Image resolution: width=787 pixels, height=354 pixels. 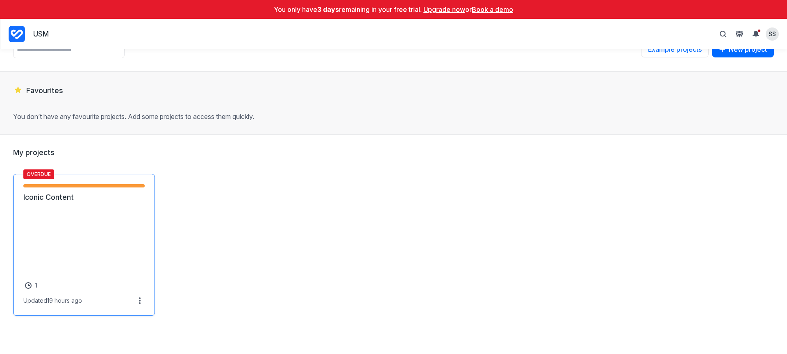 I want to click on summary: View profile menu, so click(x=772, y=34).